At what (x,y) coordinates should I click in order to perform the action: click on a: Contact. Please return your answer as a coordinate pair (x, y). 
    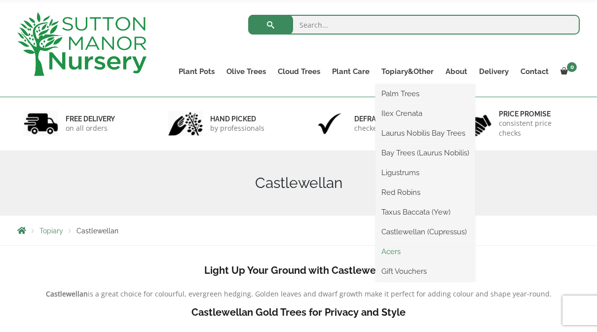
    Looking at the image, I should click on (534, 72).